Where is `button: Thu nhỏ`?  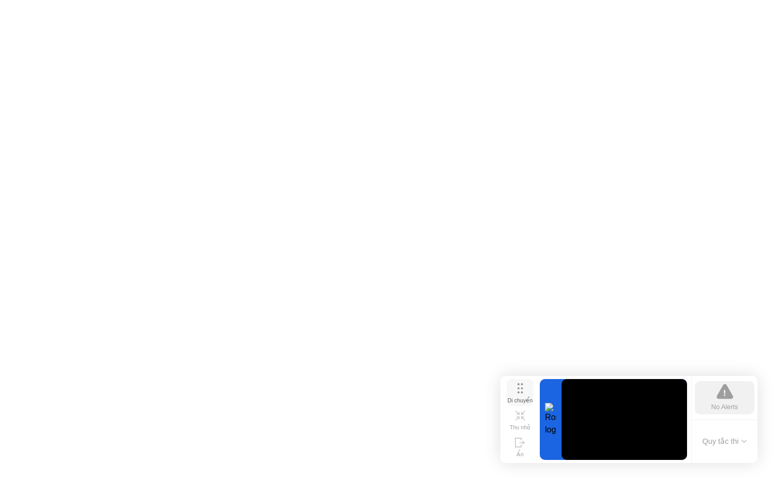
button: Thu nhỏ is located at coordinates (520, 420).